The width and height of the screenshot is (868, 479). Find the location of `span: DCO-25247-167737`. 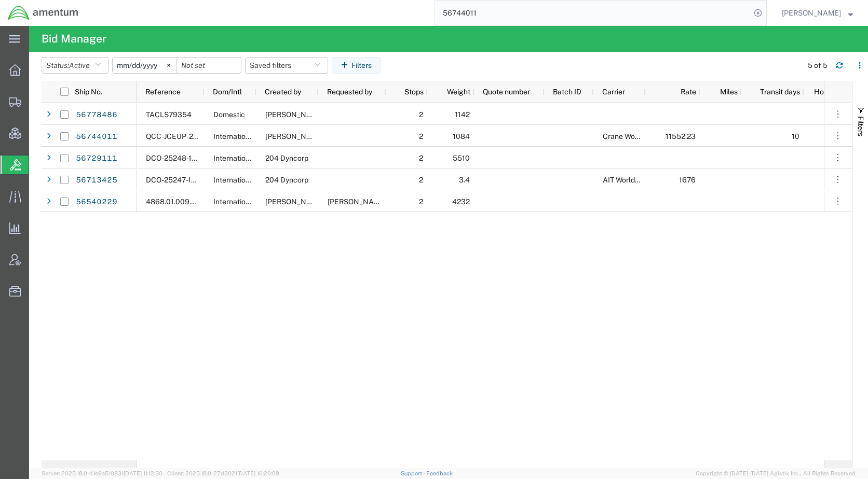

span: DCO-25247-167737 is located at coordinates (179, 180).